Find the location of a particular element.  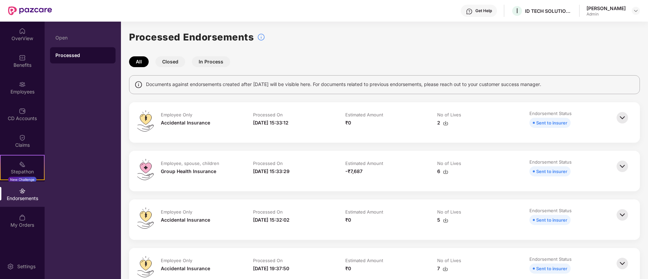

img: svg+xml;base64,PHN2ZyBpZD0iSG9tZSIgeG1sbnM9Imh0dHA6Ly93d3cudzMub3JnLzIwMDAvc3ZnIiB3aWR0aD0iMjAiIG... is located at coordinates (22, 31).